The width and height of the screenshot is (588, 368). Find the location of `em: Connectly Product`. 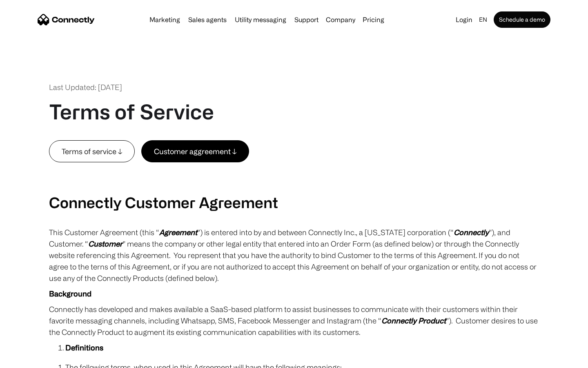

em: Connectly Product is located at coordinates (414, 320).